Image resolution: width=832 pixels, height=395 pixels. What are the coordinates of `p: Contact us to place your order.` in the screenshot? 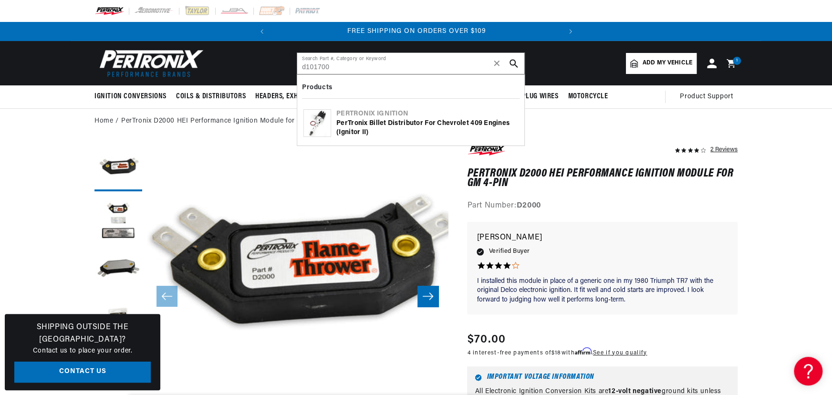 It's located at (83, 351).